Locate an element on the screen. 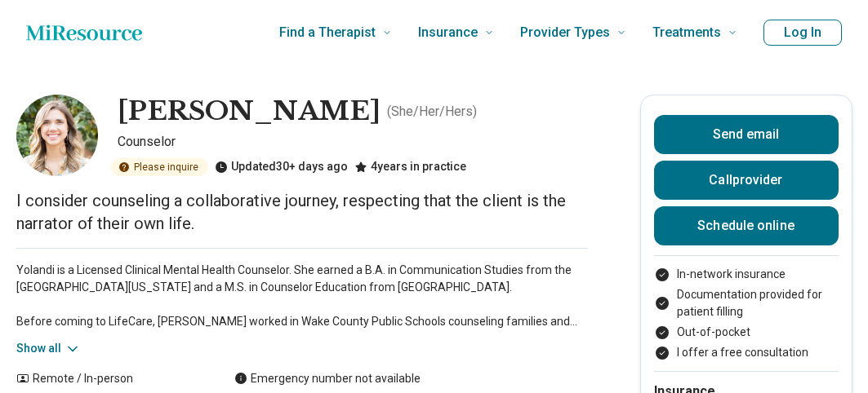 The width and height of the screenshot is (868, 393). a: Schedule online is located at coordinates (747, 226).